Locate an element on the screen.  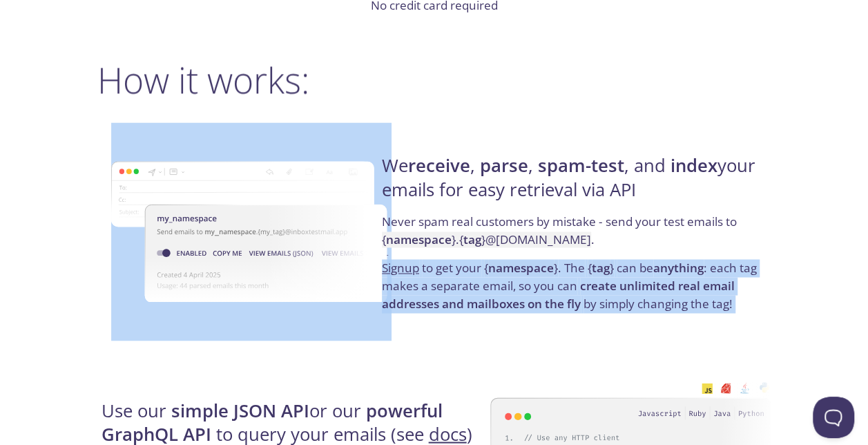
h2: How it works: is located at coordinates (434, 80).